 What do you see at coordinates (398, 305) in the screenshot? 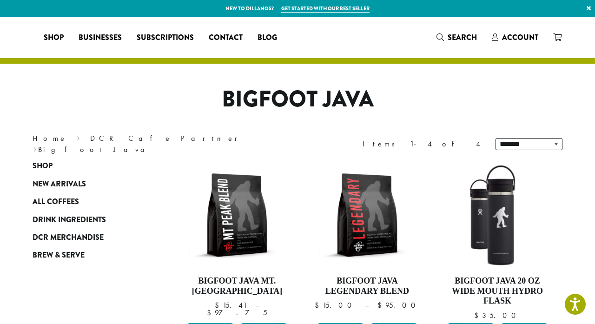
I see `bdi: 95.00` at bounding box center [398, 305].